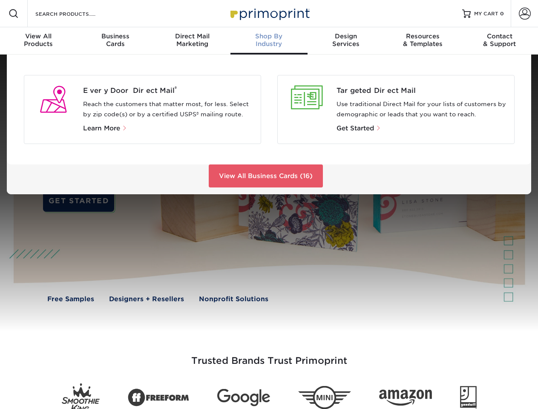 This screenshot has width=538, height=409. I want to click on div: Industry, so click(269, 40).